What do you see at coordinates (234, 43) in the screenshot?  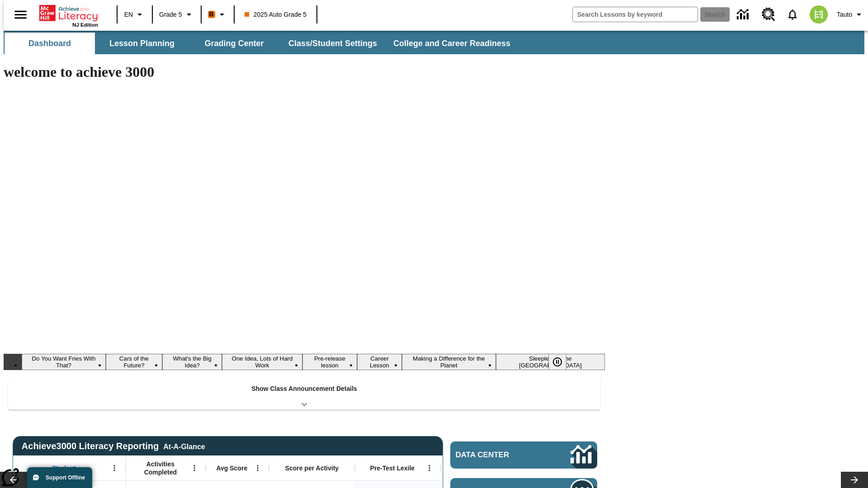 I see `button: Grading Center` at bounding box center [234, 43].